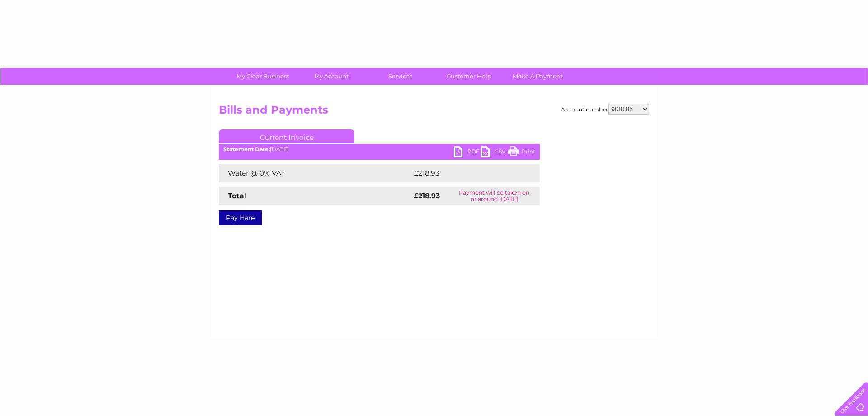 The height and width of the screenshot is (416, 868). Describe the element at coordinates (263, 76) in the screenshot. I see `a: My Clear Business` at that location.